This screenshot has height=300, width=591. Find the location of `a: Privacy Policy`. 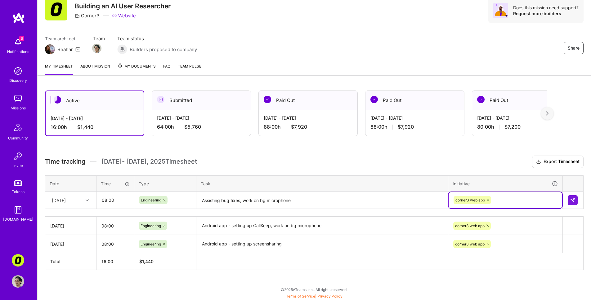

a: Privacy Policy is located at coordinates (330, 296).